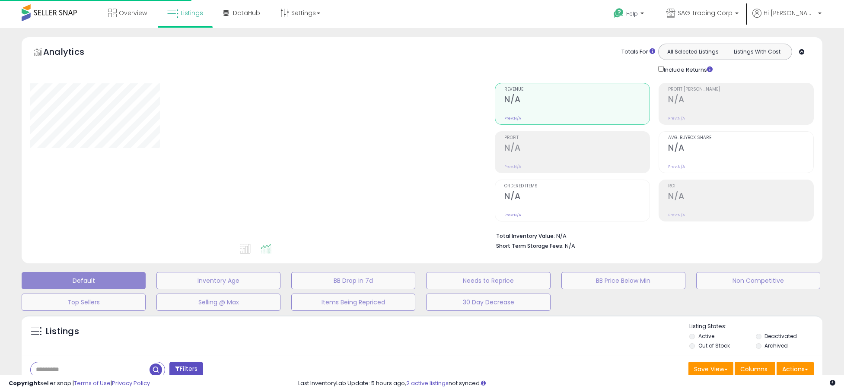  What do you see at coordinates (353, 302) in the screenshot?
I see `button: Items Being Repriced` at bounding box center [353, 302].